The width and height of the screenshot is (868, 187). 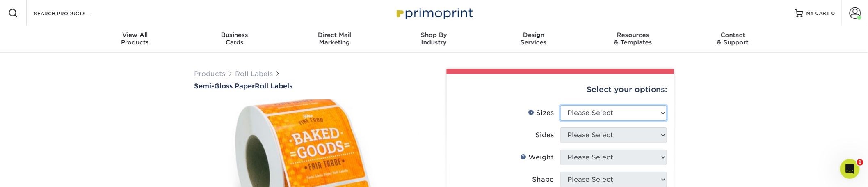 I want to click on div: Services, so click(x=533, y=39).